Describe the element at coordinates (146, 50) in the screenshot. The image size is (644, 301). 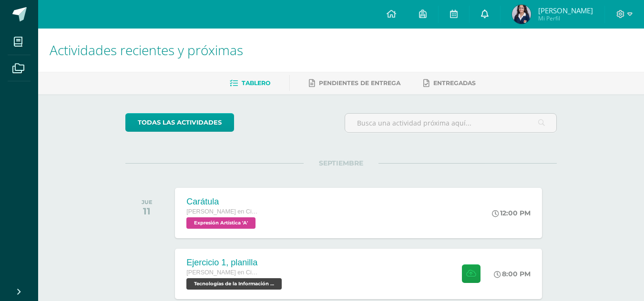
I see `span: Actividades recientes y próximas` at that location.